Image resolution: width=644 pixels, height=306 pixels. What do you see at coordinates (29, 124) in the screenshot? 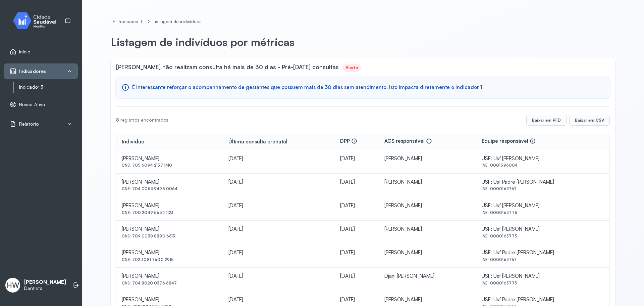
I see `span: Relatório` at bounding box center [29, 124].